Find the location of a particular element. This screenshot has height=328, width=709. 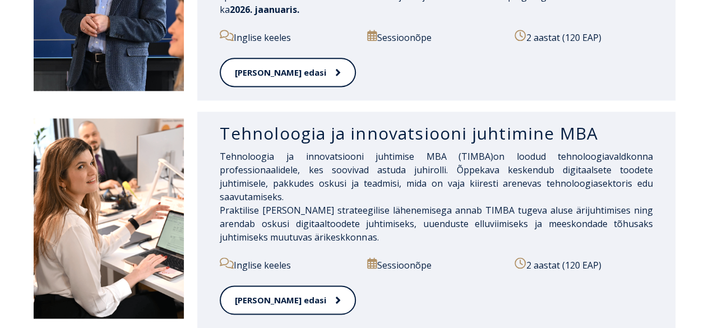

h3: Tehnoloogia ja innovatsiooni juhtimine MBA is located at coordinates (436, 133).